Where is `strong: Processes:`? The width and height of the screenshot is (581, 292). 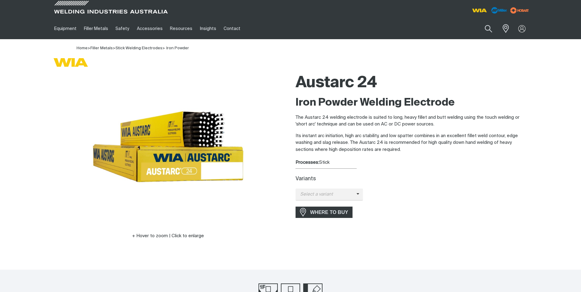 strong: Processes: is located at coordinates (307, 162).